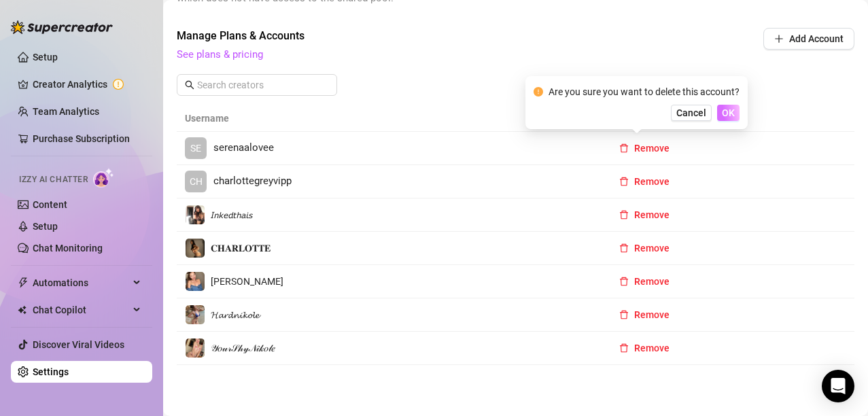 The image size is (868, 416). Describe the element at coordinates (383, 118) in the screenshot. I see `span: Username` at that location.